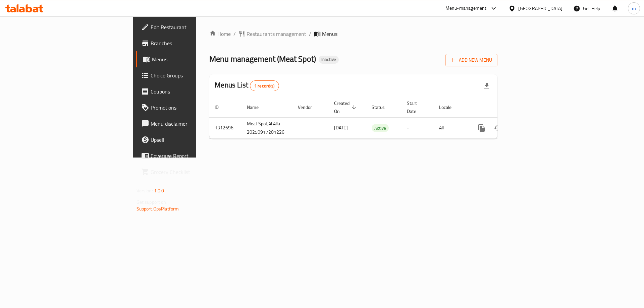 This screenshot has width=644, height=308. Describe the element at coordinates (471, 60) in the screenshot. I see `button: Add New Menu` at that location.